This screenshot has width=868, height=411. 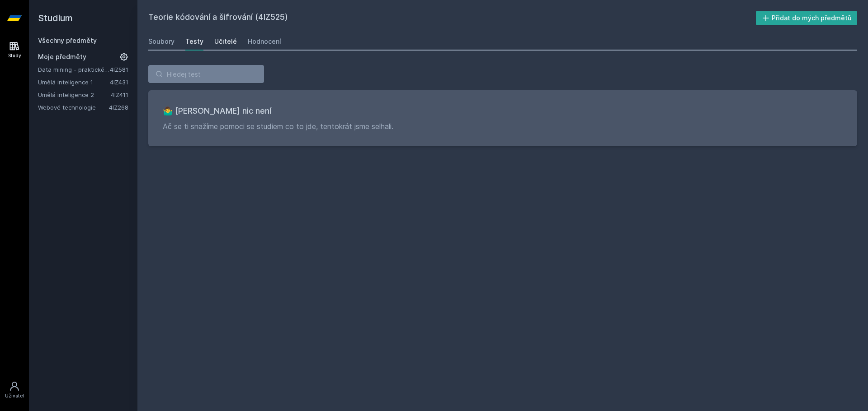 What do you see at coordinates (15, 49) in the screenshot?
I see `a: Study` at bounding box center [15, 49].